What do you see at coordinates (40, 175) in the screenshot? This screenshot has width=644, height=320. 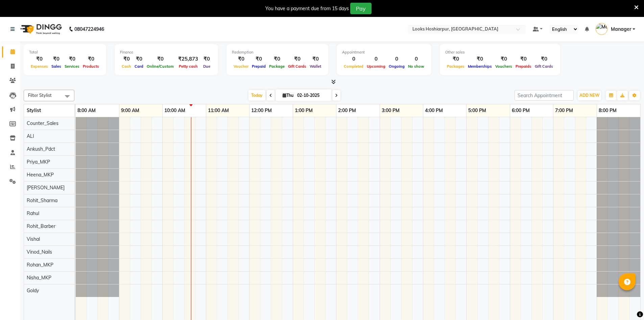 I see `span: Heena_MKP` at bounding box center [40, 175].